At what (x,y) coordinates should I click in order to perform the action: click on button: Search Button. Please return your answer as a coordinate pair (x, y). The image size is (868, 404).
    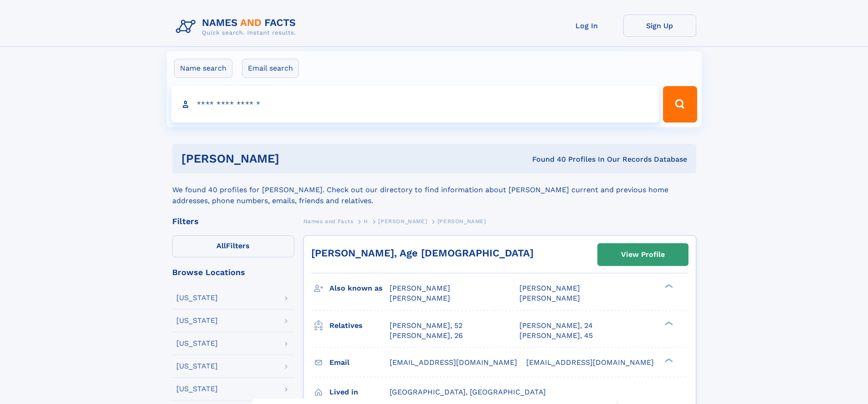
    Looking at the image, I should click on (680, 104).